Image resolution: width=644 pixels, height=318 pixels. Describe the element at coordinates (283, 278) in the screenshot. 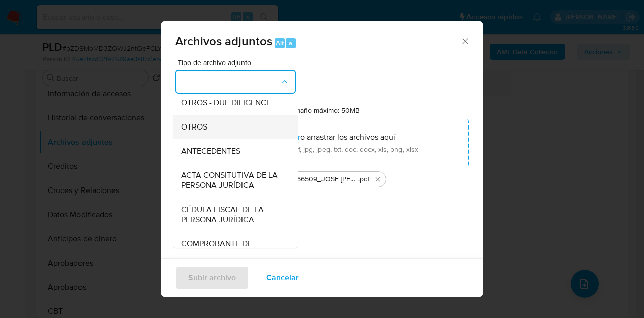

I see `button: Cancelar` at that location.